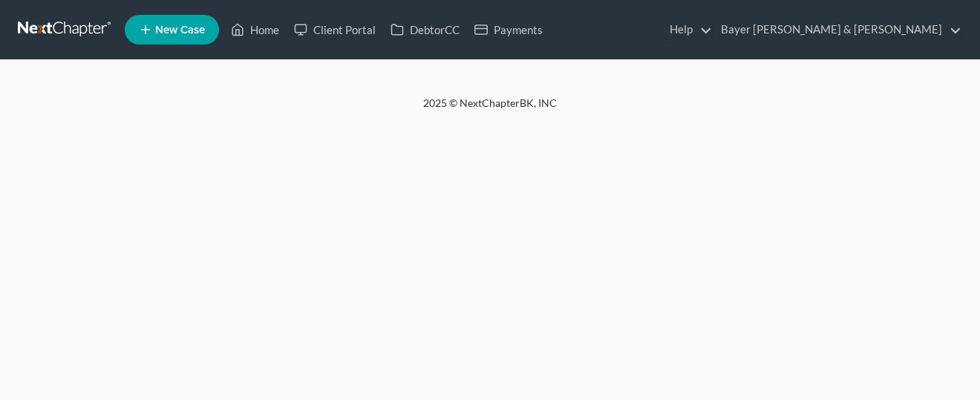  I want to click on new-legal-case-button: New Case, so click(172, 30).